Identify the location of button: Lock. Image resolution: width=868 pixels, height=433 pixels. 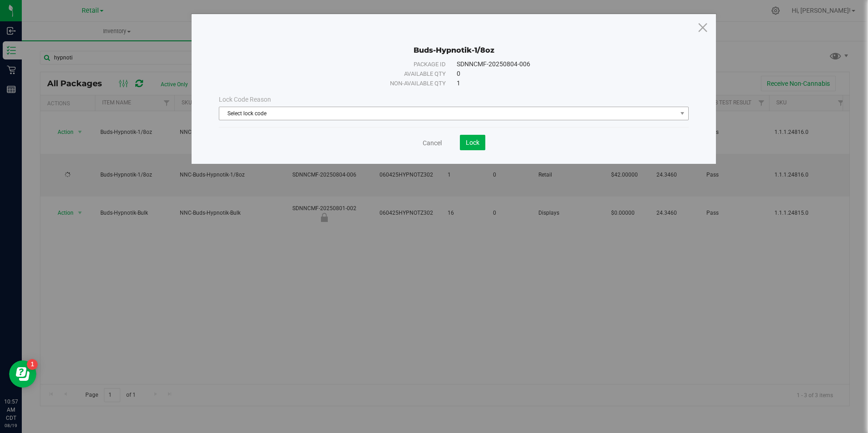
(473, 143).